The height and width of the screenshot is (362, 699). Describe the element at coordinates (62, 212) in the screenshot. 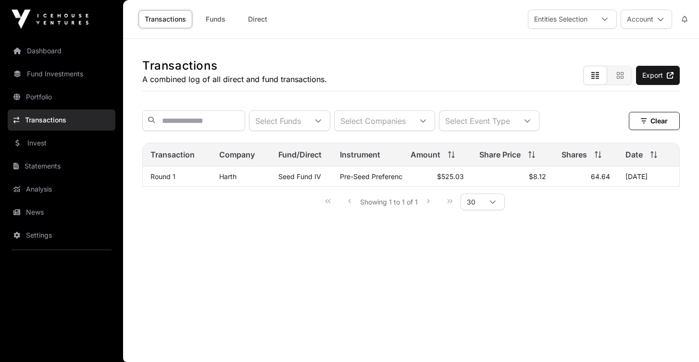

I see `a: News` at that location.